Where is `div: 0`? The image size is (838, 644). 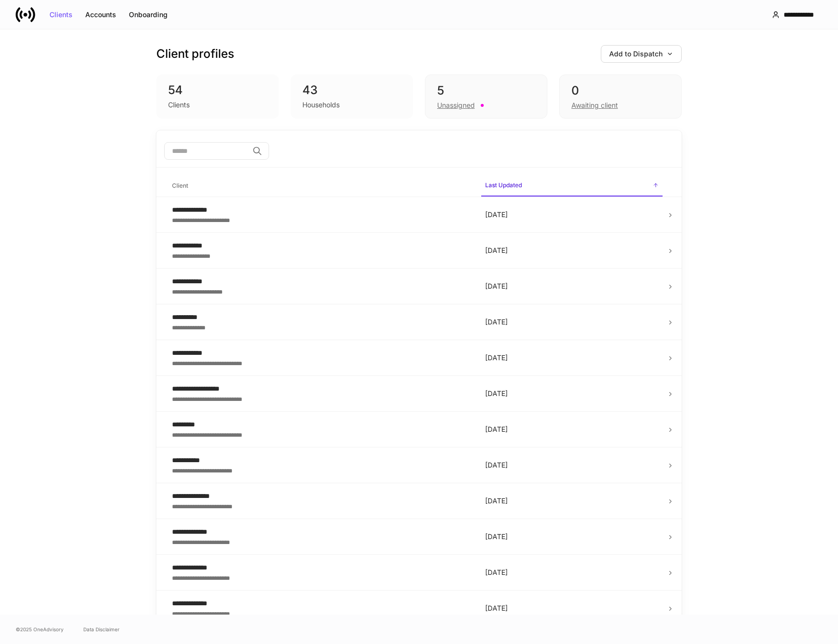 div: 0 is located at coordinates (620, 91).